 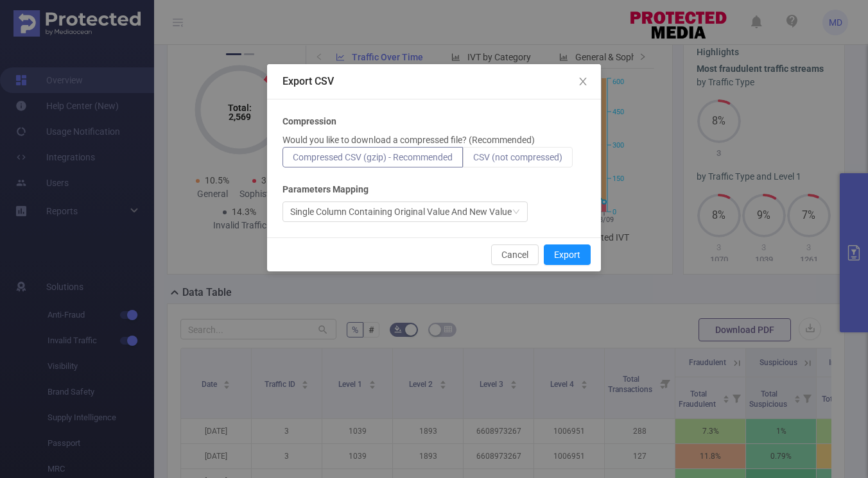 What do you see at coordinates (517, 213) in the screenshot?
I see `i: icon: down` at bounding box center [517, 213].